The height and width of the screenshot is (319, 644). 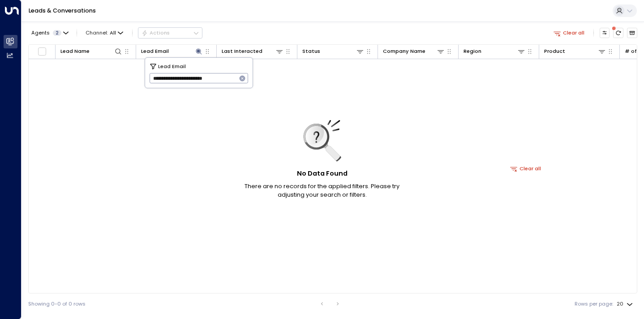 I want to click on div: Showing 0-0 of 0 rows, so click(x=57, y=304).